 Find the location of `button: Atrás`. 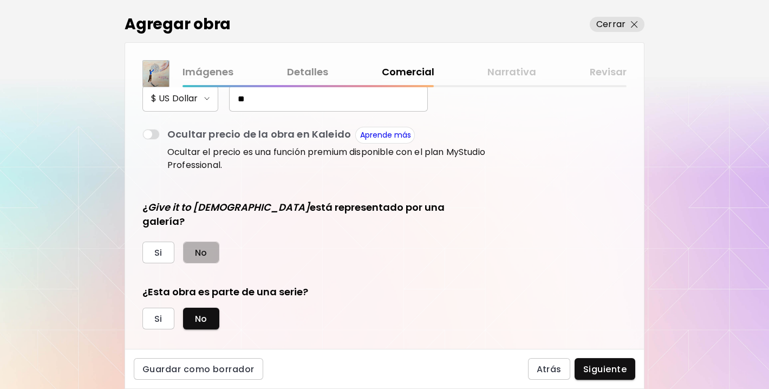

button: Atrás is located at coordinates (549, 369).